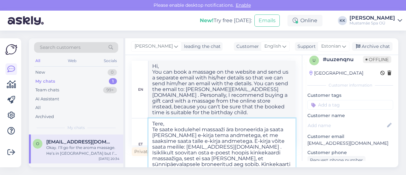 The image size is (406, 175). I want to click on p: Customer name, so click(350, 115).